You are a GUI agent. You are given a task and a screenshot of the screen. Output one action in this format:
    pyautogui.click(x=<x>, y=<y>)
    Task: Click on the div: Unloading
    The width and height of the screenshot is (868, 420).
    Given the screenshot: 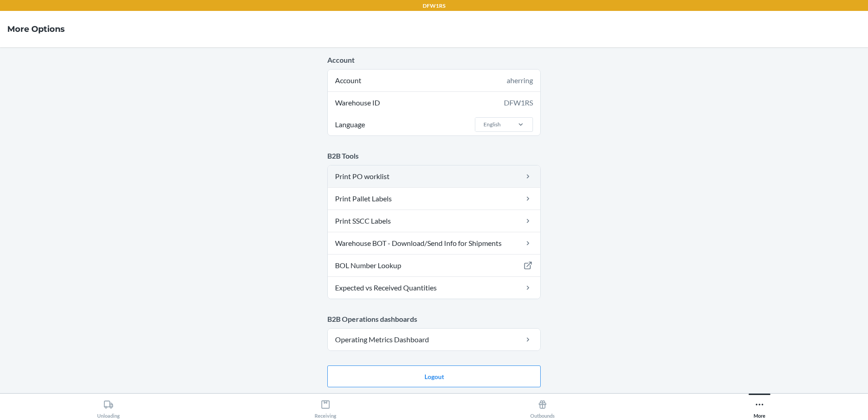 What is the action you would take?
    pyautogui.click(x=109, y=407)
    